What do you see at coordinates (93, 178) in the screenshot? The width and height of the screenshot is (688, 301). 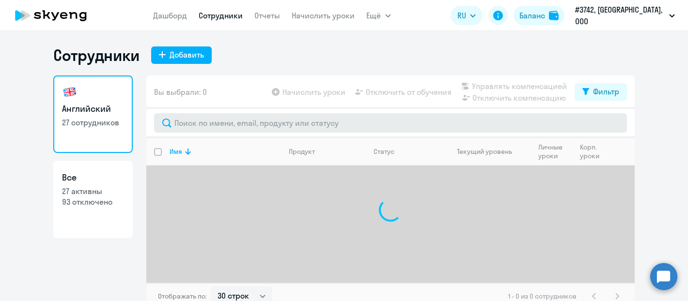 I see `h3: Все` at bounding box center [93, 178].